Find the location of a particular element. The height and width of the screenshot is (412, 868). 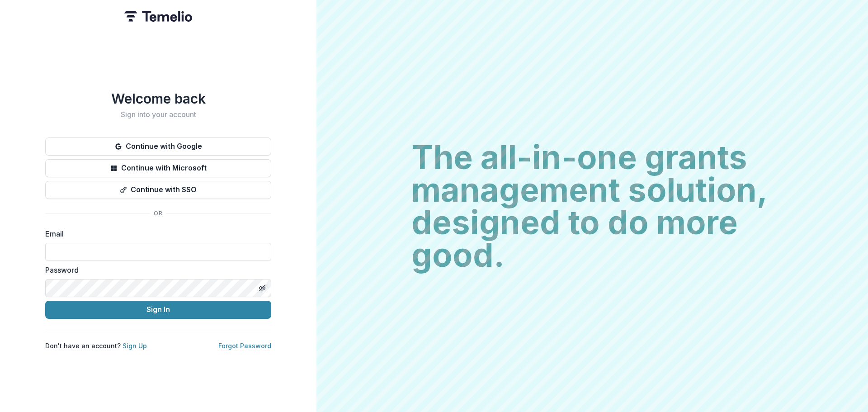

button: Continue with Microsoft is located at coordinates (158, 169).